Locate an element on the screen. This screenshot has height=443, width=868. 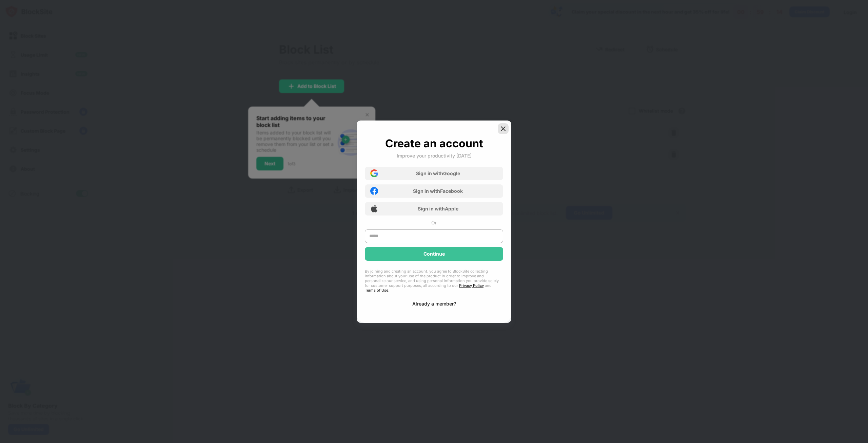
div: Sign in with Google is located at coordinates (438, 173).